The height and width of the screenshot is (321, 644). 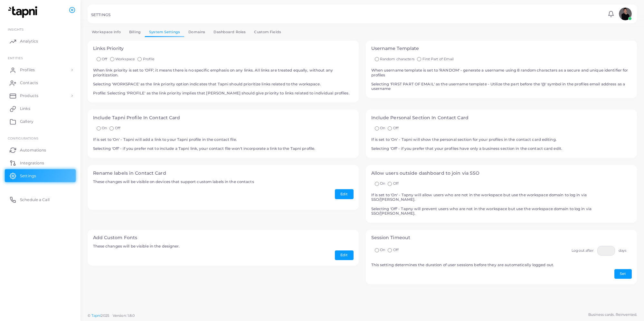 What do you see at coordinates (501, 144) in the screenshot?
I see `h5: If is set to 'On' - Tapni will show the personal section for your profiles in the contact card ed...` at bounding box center [501, 144].